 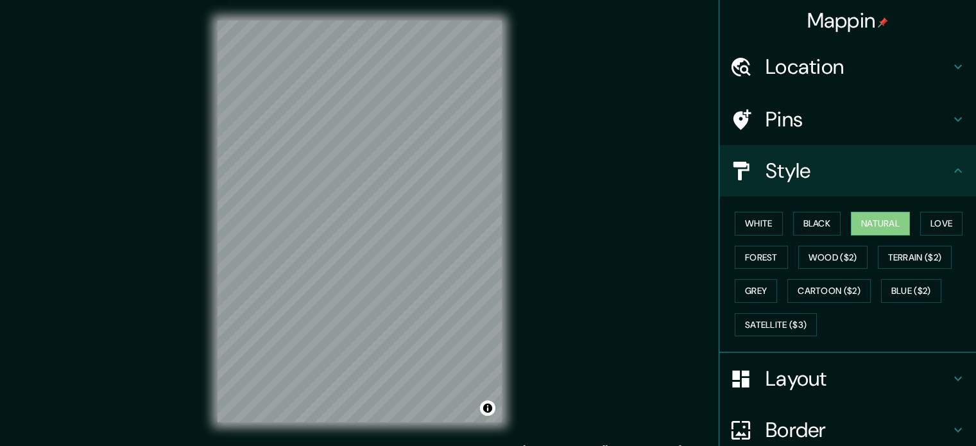 What do you see at coordinates (758, 223) in the screenshot?
I see `button: White` at bounding box center [758, 223].